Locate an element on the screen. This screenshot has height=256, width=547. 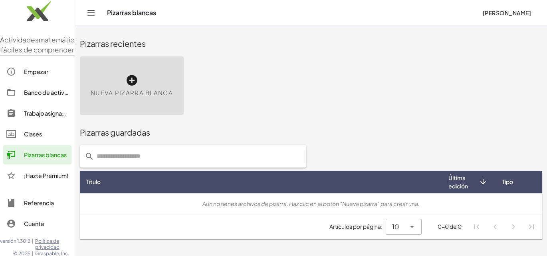
font: Trabajo asignado is located at coordinates (47, 113).